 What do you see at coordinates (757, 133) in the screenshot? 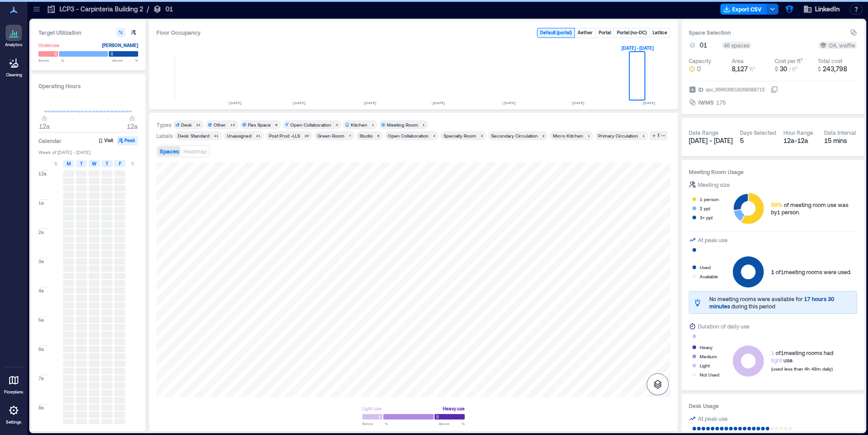
I see `div: Days Selected` at bounding box center [757, 133].